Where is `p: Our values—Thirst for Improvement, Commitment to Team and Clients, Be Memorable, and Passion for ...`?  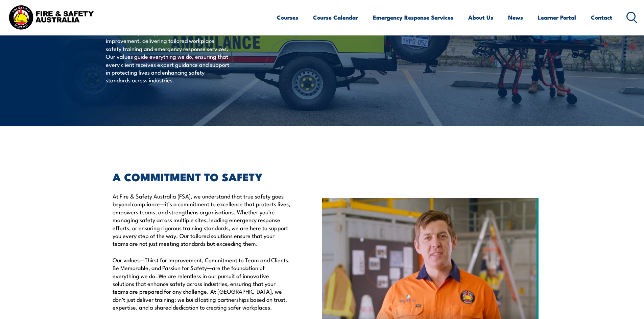
p: Our values—Thirst for Improvement, Commitment to Team and Clients, Be Memorable, and Passion for ... is located at coordinates (202, 284).